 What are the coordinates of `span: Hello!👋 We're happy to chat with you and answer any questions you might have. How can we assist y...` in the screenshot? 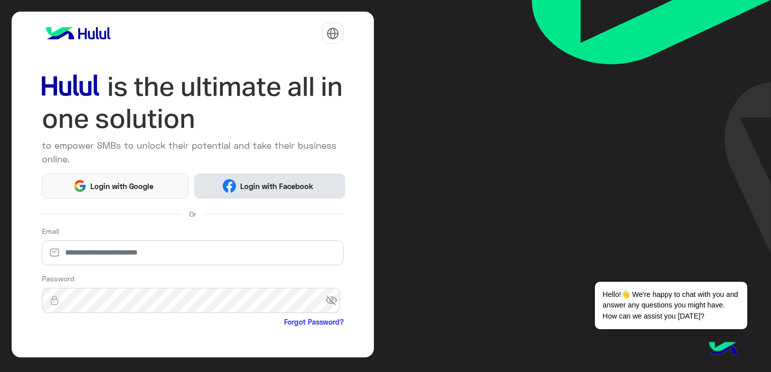 It's located at (671, 306).